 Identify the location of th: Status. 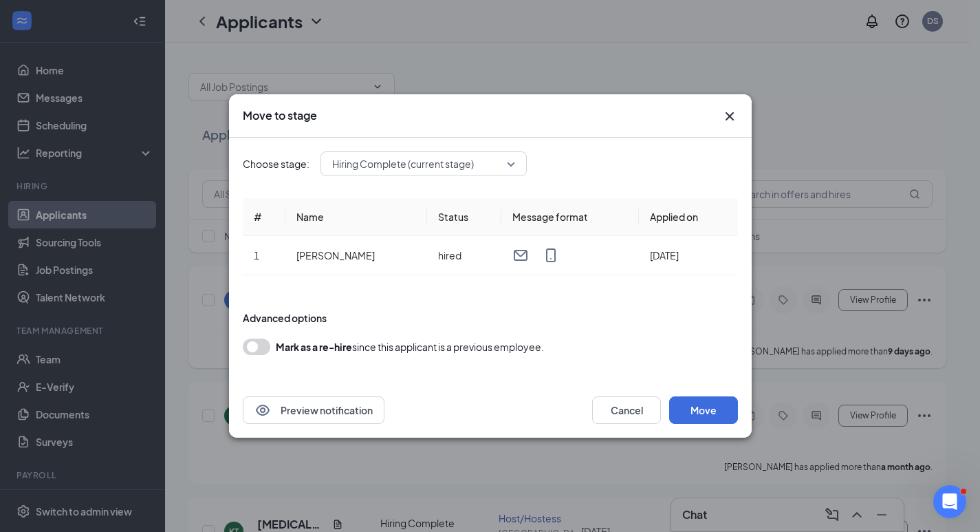
(463, 217).